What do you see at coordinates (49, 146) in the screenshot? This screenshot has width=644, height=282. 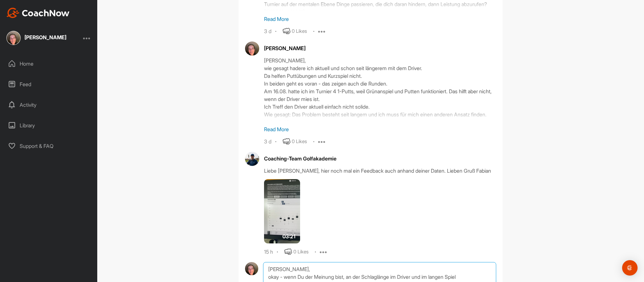 I see `div: Support & FAQ` at bounding box center [49, 146].